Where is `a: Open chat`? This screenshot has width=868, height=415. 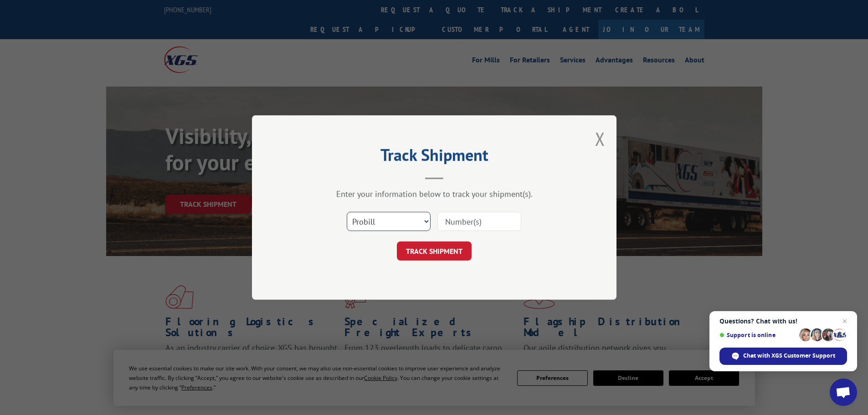
a: Open chat is located at coordinates (843, 392).